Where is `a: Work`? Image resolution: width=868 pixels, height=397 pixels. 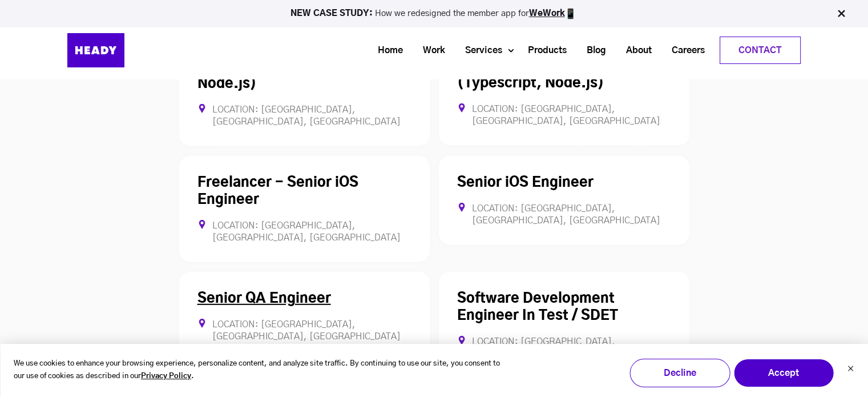 a: Work is located at coordinates (430, 50).